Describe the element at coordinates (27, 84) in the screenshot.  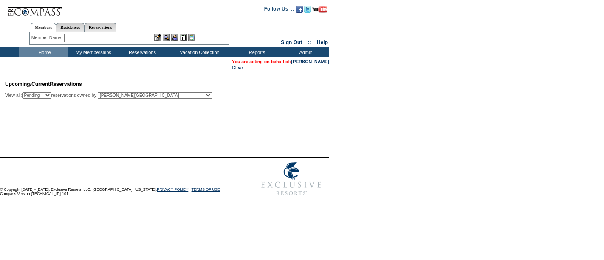
I see `span: Upcoming/Current` at that location.